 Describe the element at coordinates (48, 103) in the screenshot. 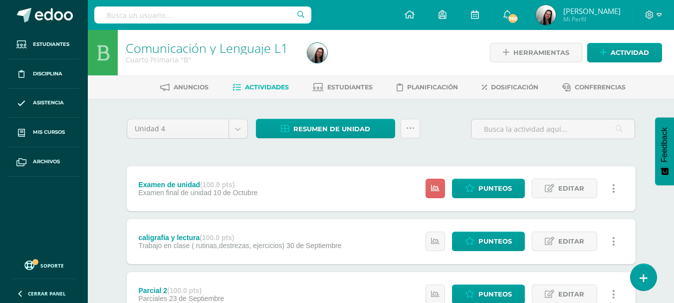

I see `span: Asistencia` at that location.